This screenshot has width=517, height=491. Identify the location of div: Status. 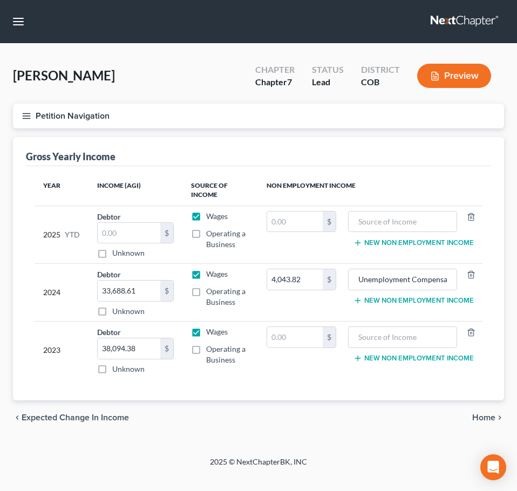
(327, 70).